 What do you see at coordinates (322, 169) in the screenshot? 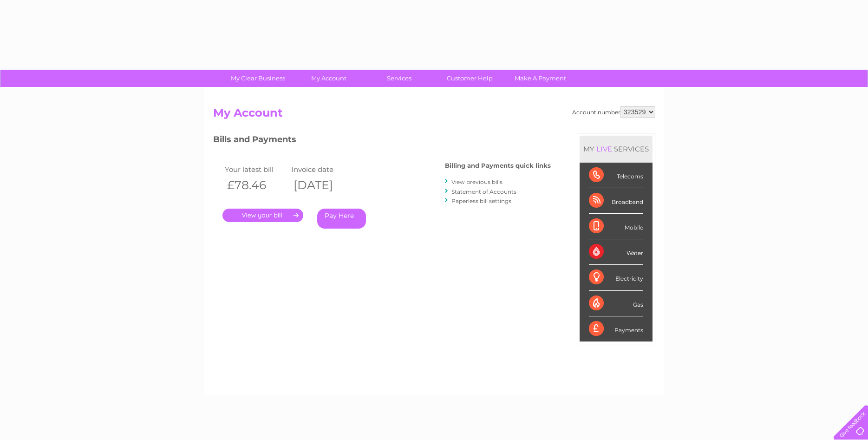
I see `td: Invoice date` at bounding box center [322, 169].